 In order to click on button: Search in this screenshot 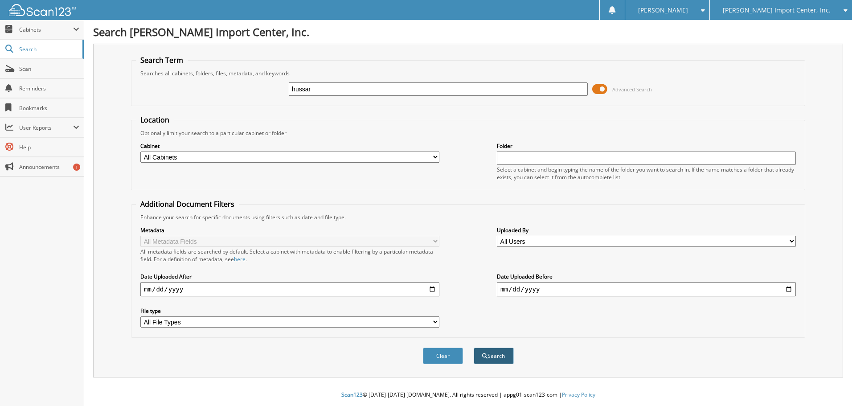, I will do `click(494, 356)`.